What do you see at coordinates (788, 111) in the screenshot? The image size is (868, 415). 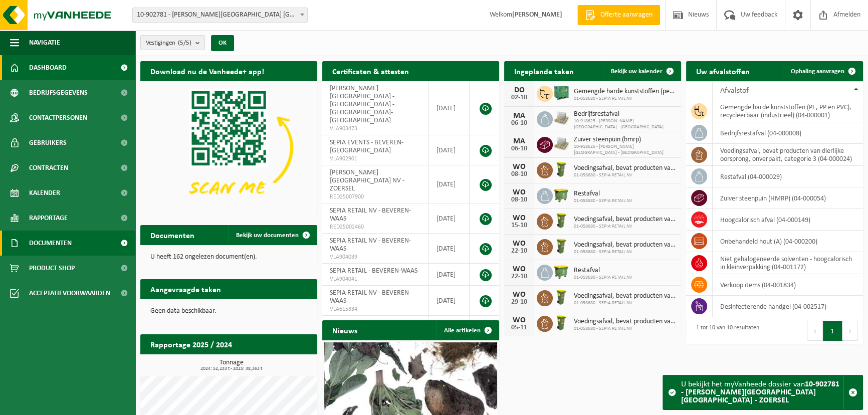 I see `td: gemengde harde kunststoffen (PE, PP en PVC), recycleerbaar (industrieel) (04-000001)` at bounding box center [788, 111].